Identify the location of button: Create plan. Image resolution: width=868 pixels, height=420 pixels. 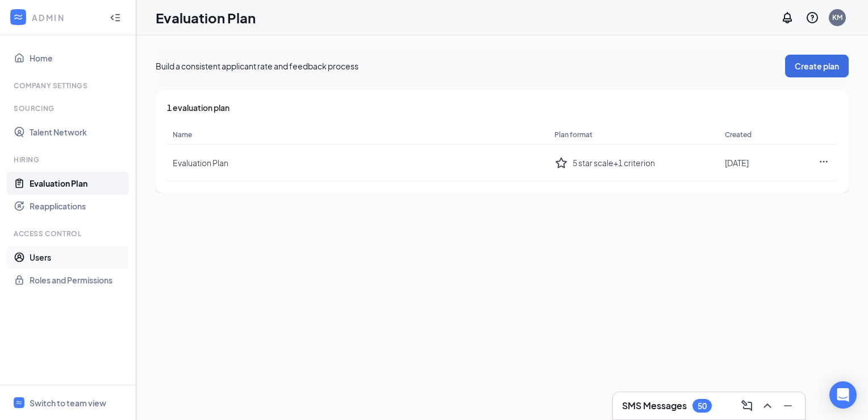
(817, 66).